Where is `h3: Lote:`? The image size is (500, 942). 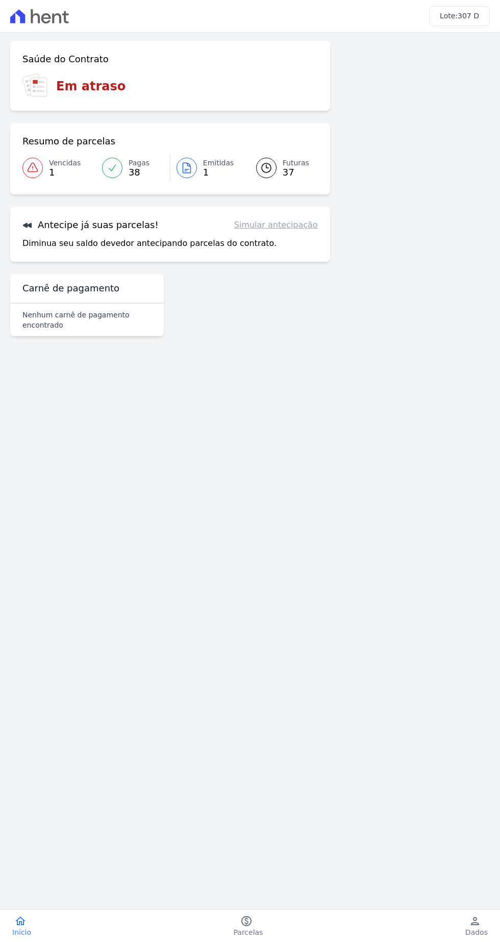
h3: Lote: is located at coordinates (459, 16).